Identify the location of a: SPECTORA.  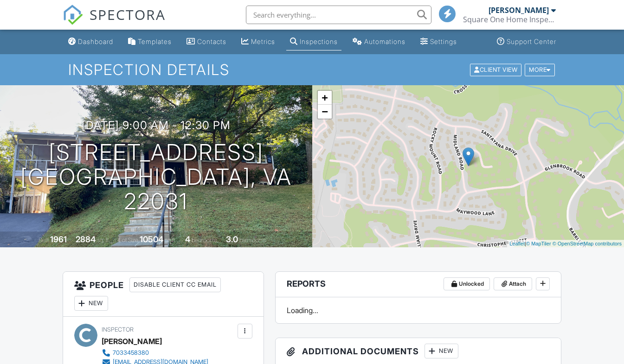
(114, 22).